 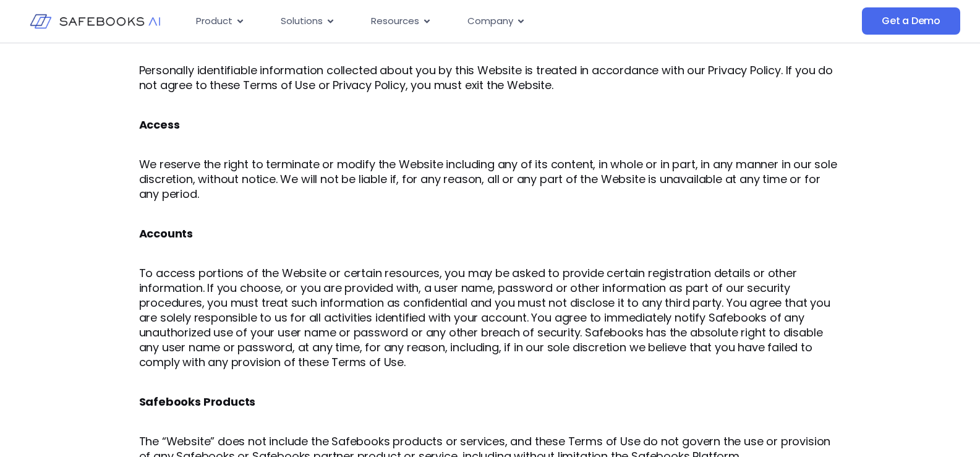 What do you see at coordinates (911, 21) in the screenshot?
I see `span: Get a Demo` at bounding box center [911, 21].